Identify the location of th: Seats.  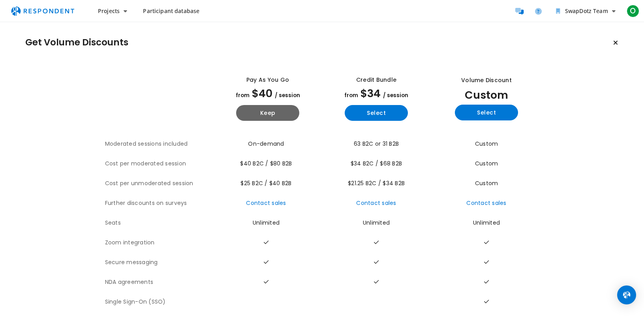
(159, 223).